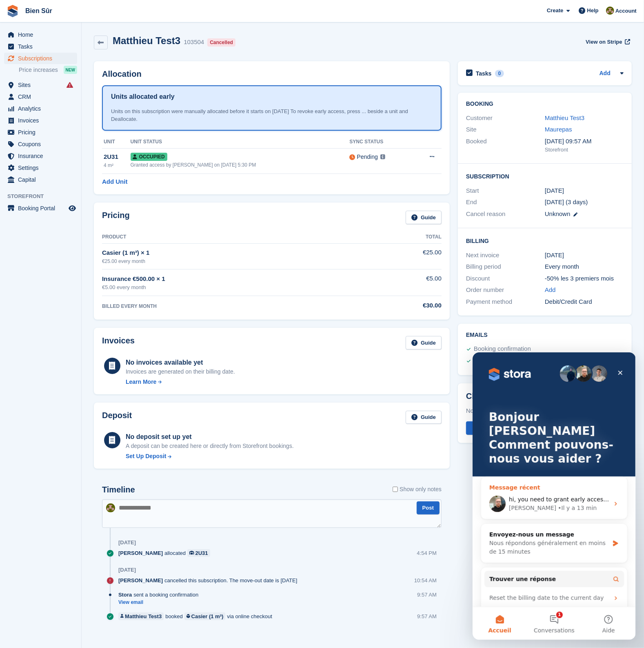 The width and height of the screenshot is (644, 648). I want to click on span: Account, so click(626, 11).